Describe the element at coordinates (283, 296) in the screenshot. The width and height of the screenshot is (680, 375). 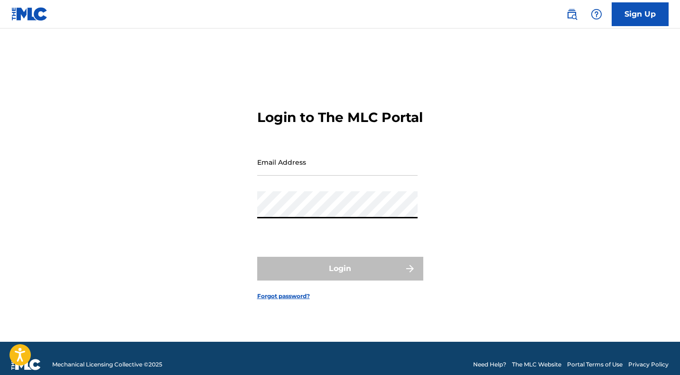
I see `a: Forgot password?` at that location.